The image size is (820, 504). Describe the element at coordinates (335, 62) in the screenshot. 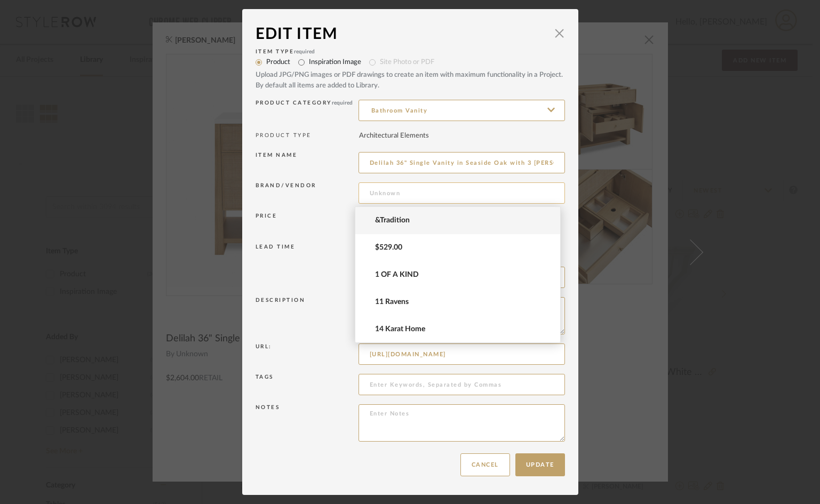

I see `label: Inspiration Image` at that location.